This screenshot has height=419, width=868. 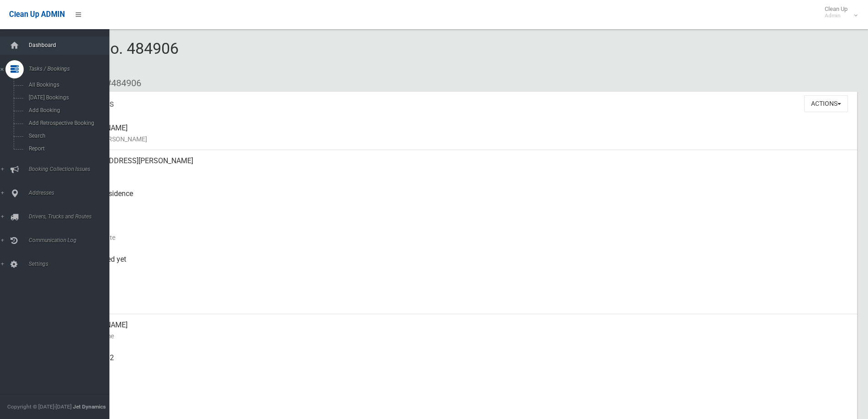 What do you see at coordinates (67, 123) in the screenshot?
I see `span: Add Retrospective Booking` at bounding box center [67, 123].